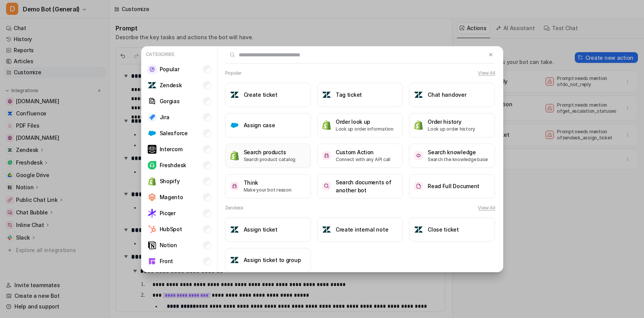 The height and width of the screenshot is (318, 644). Describe the element at coordinates (234, 208) in the screenshot. I see `h2: Zendesk` at that location.